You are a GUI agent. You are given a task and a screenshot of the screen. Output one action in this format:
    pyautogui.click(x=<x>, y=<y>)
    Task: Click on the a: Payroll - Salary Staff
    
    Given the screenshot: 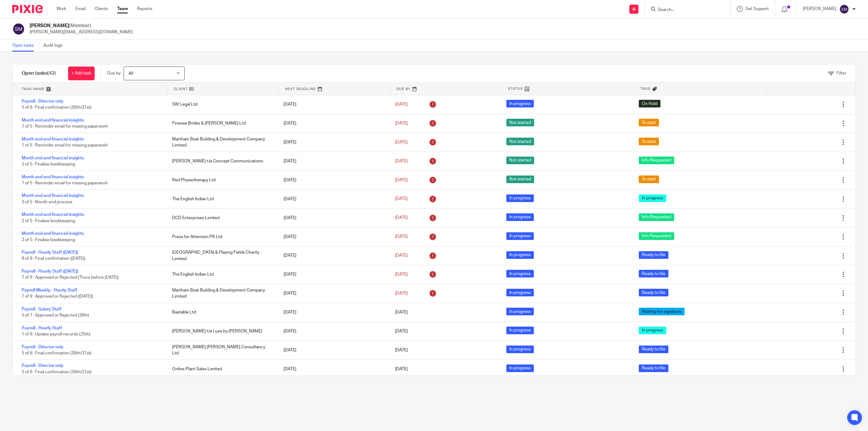 What is the action you would take?
    pyautogui.click(x=42, y=309)
    